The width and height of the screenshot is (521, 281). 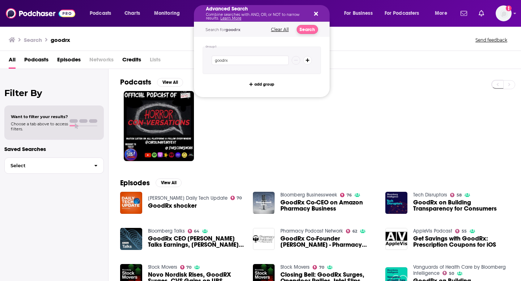 What do you see at coordinates (12, 61) in the screenshot?
I see `span: All` at bounding box center [12, 61].